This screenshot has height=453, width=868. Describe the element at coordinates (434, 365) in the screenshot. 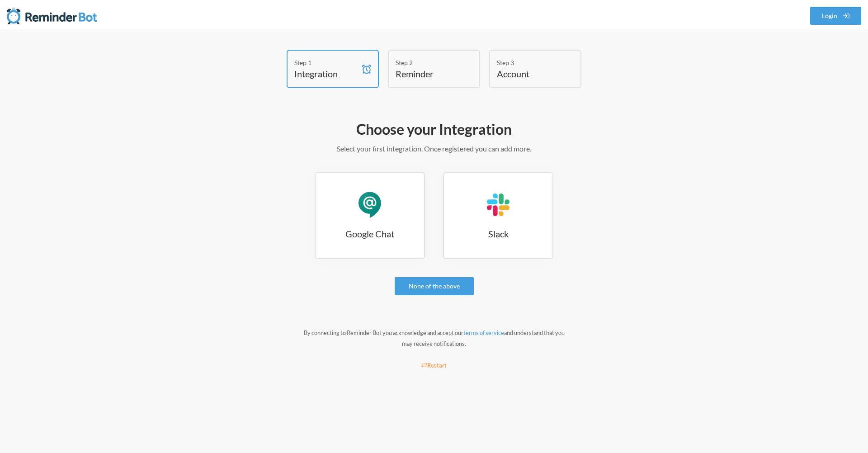

I see `small: Restart` at that location.